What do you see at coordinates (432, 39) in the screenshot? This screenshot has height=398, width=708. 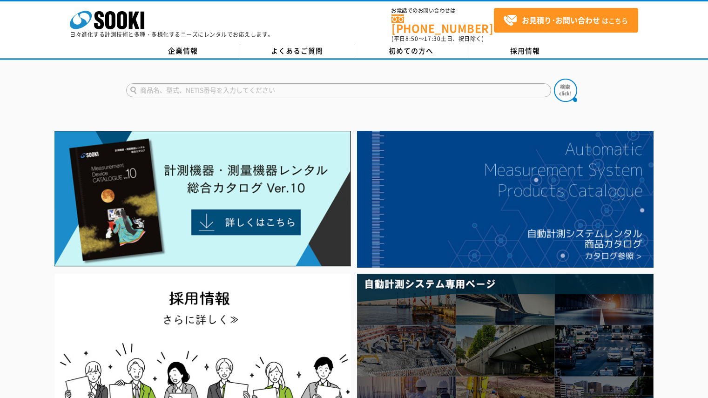 I see `span: 17:30` at bounding box center [432, 39].